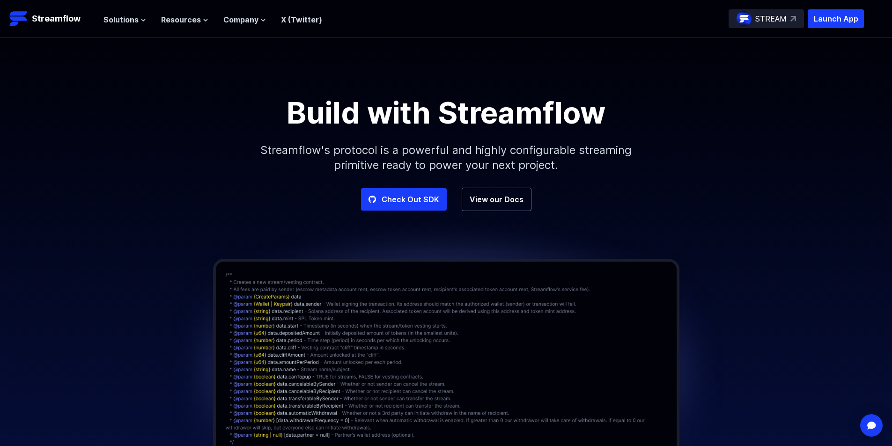 The image size is (892, 446). Describe the element at coordinates (241, 20) in the screenshot. I see `span: Company` at that location.